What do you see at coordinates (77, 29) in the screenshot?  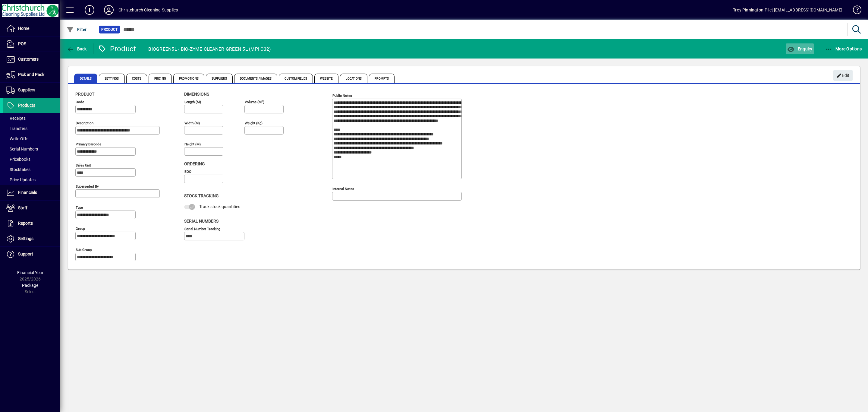 I see `button: Filter` at bounding box center [77, 29].